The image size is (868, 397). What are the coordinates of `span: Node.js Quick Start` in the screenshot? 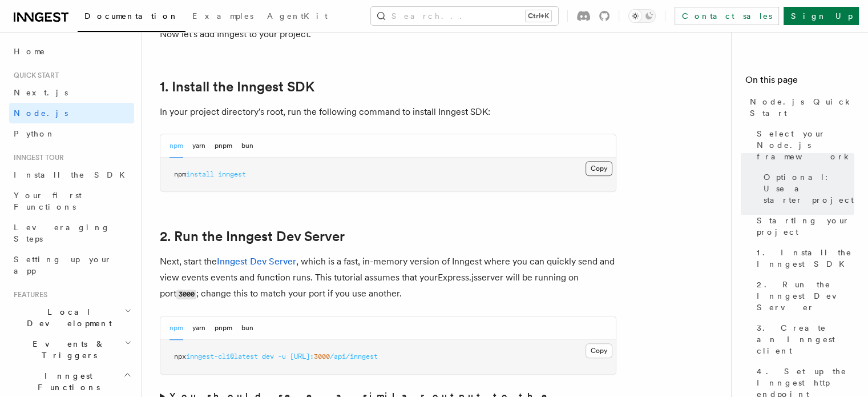 It's located at (802, 108).